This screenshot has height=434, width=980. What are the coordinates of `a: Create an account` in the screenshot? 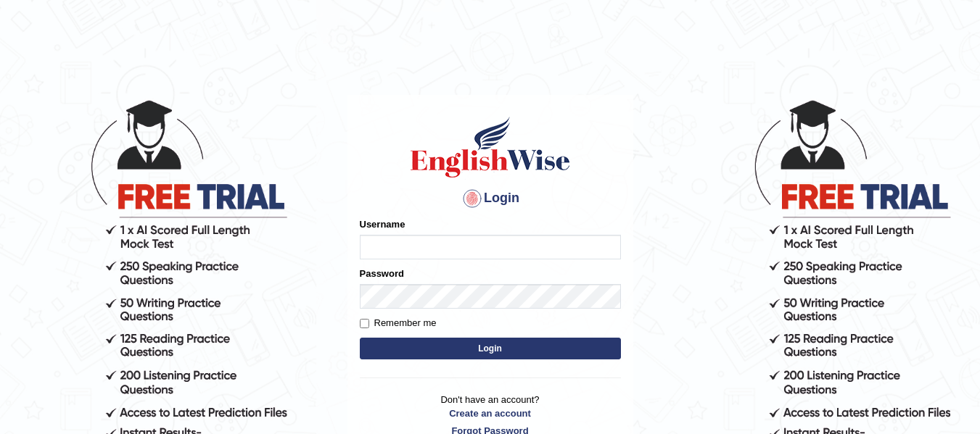 It's located at (490, 413).